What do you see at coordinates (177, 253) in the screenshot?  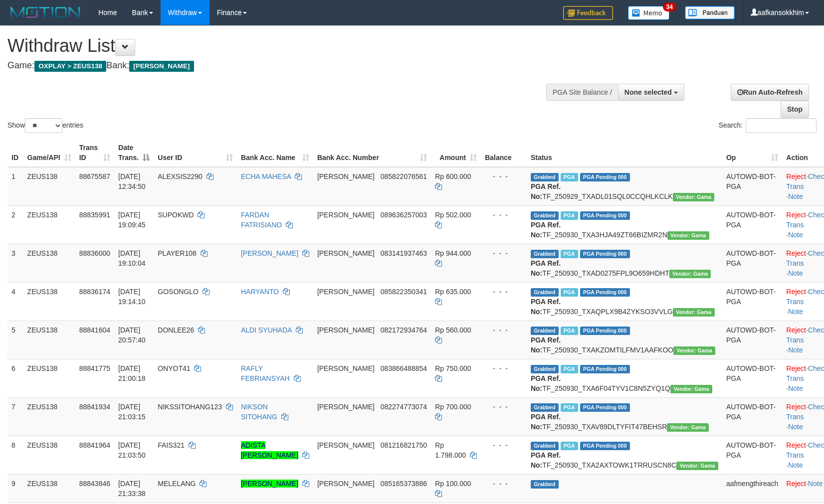 I see `span: PLAYER108` at bounding box center [177, 253].